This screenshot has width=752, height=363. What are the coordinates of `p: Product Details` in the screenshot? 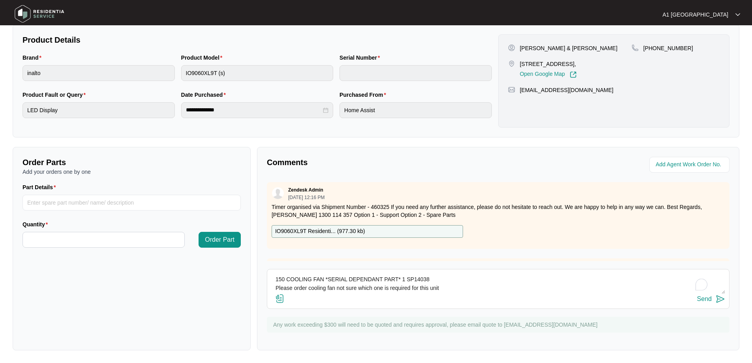 It's located at (257, 40).